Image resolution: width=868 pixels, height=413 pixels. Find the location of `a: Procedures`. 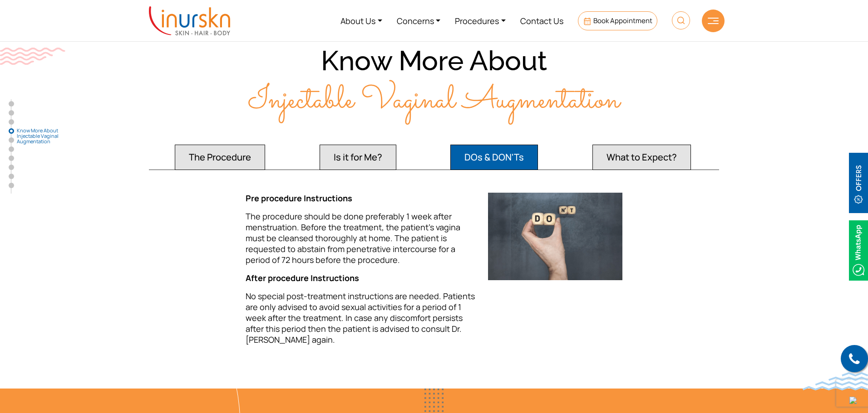

a: Procedures is located at coordinates (481, 20).